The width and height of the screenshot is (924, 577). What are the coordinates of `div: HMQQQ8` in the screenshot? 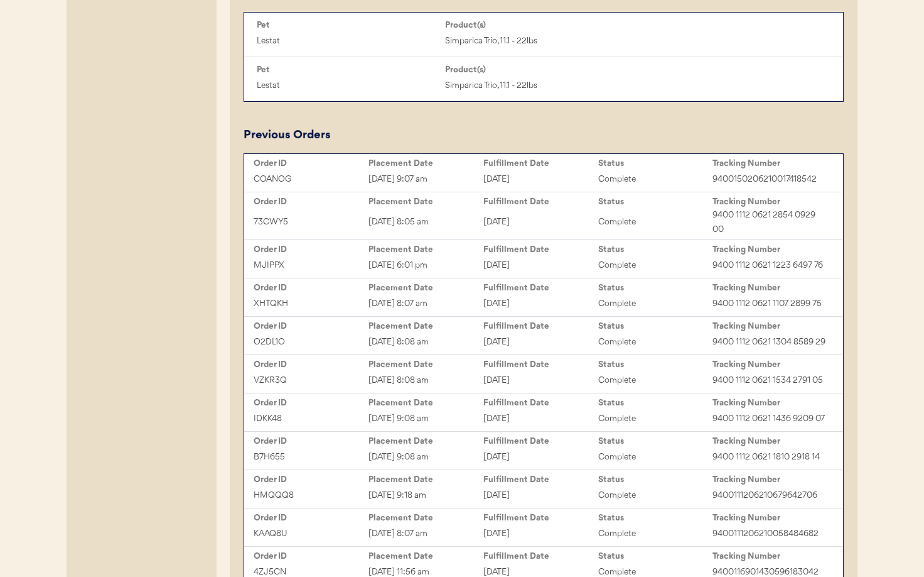 It's located at (310, 495).